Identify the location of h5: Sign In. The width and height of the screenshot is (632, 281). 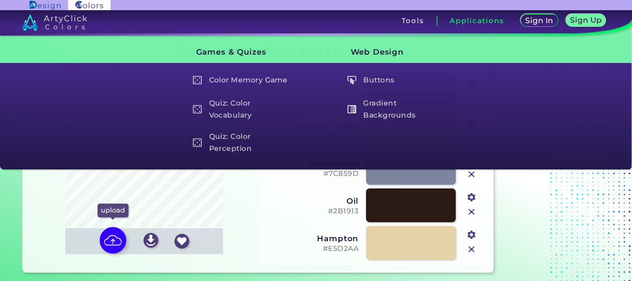
(539, 20).